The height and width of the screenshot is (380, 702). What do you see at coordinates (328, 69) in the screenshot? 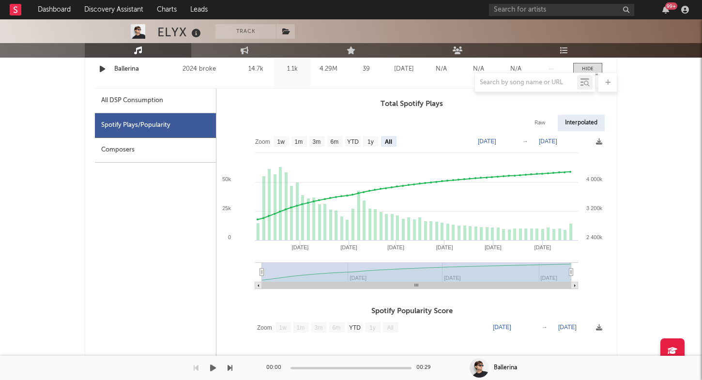
I see `div: 4.29M` at bounding box center [328, 69].